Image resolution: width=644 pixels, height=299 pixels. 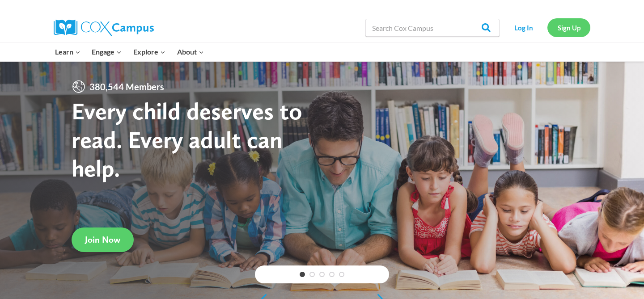 What do you see at coordinates (523, 27) in the screenshot?
I see `a: Log In` at bounding box center [523, 27].